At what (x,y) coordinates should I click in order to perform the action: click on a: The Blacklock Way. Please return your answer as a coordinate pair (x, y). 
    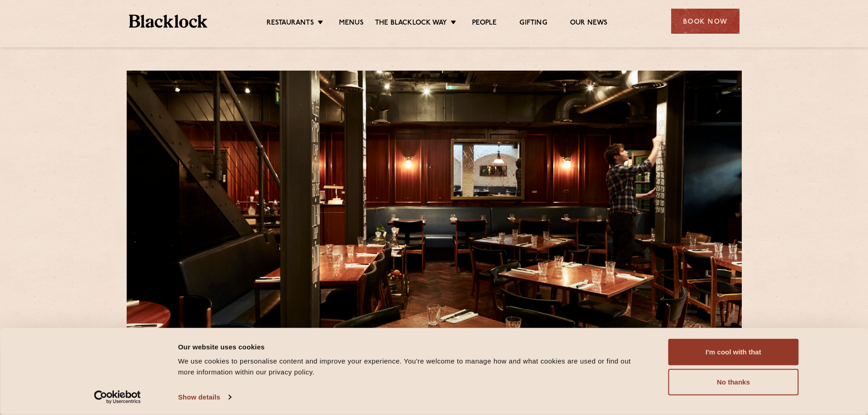
    Looking at the image, I should click on (411, 23).